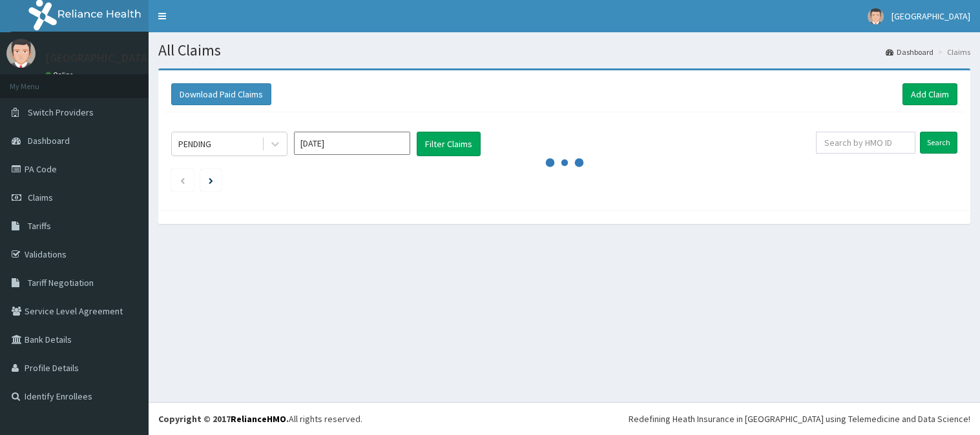  What do you see at coordinates (564, 418) in the screenshot?
I see `footer: All rights reserved.` at bounding box center [564, 418].